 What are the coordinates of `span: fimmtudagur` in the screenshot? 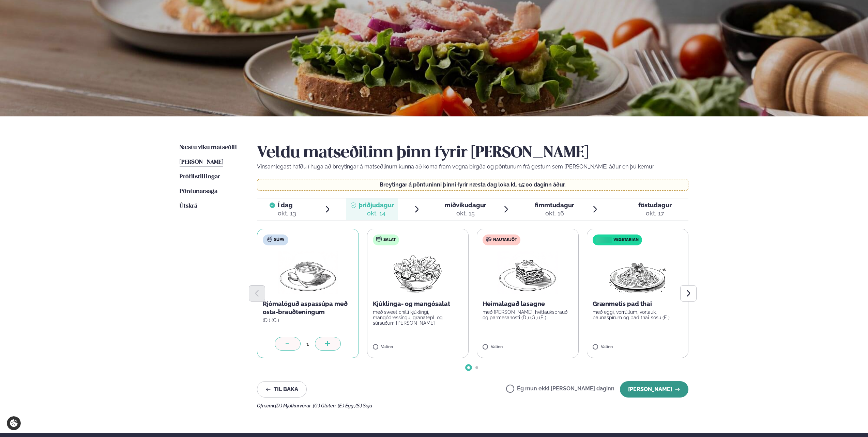 It's located at (555, 205).